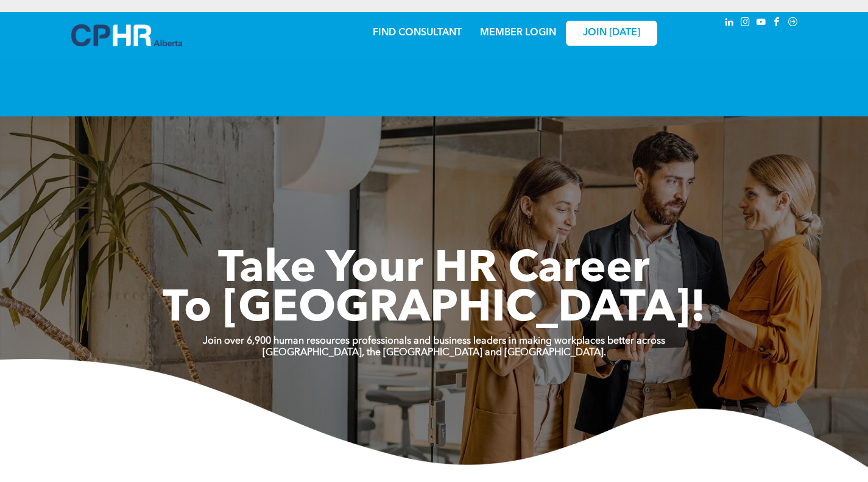  I want to click on img: A blue and white logo for cp alberta, so click(127, 35).